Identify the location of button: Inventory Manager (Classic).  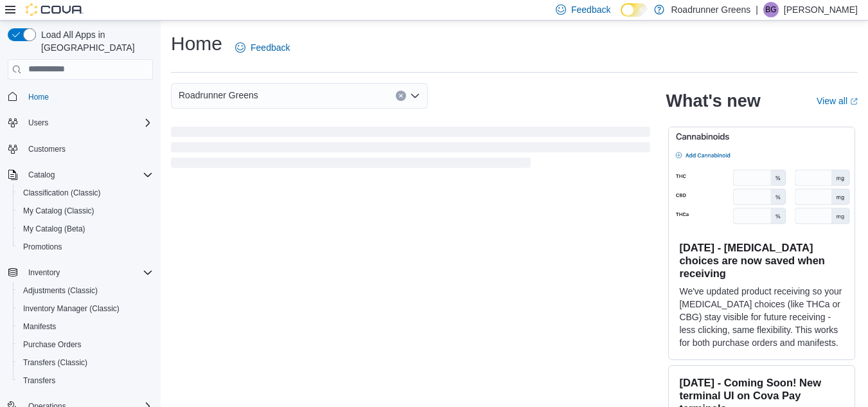
(85, 309).